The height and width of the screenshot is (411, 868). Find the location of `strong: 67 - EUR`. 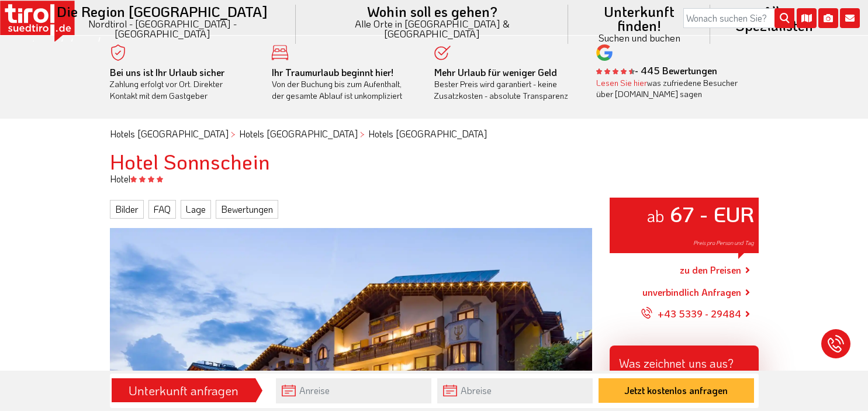

strong: 67 - EUR is located at coordinates (712, 213).